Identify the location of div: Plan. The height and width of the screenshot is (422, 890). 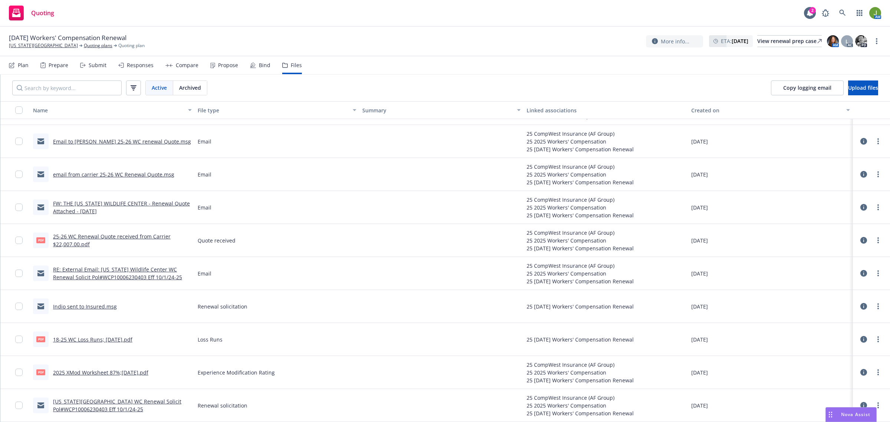
(23, 65).